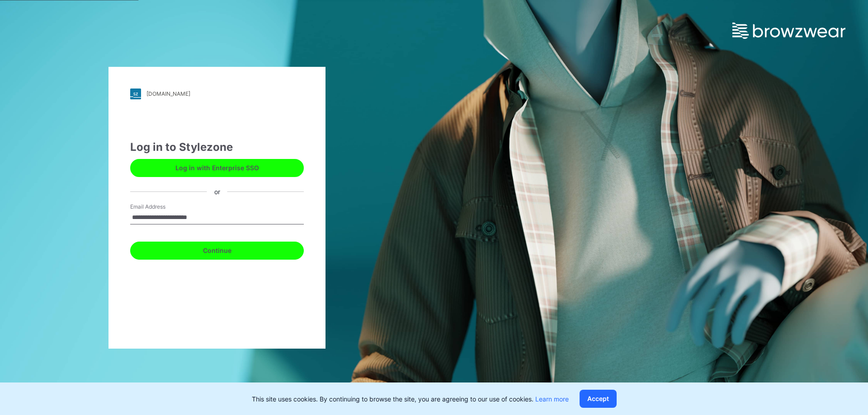  What do you see at coordinates (217, 251) in the screenshot?
I see `button: Continue` at bounding box center [217, 251].